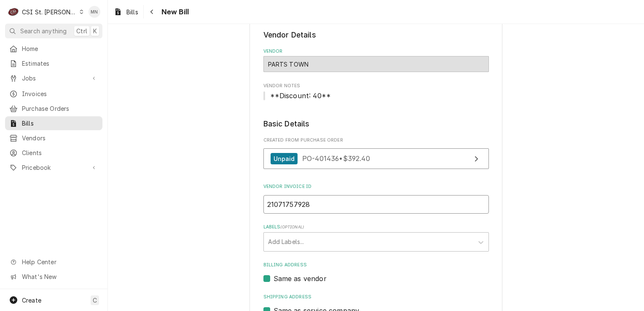 This screenshot has height=311, width=644. What do you see at coordinates (95, 12) in the screenshot?
I see `div: Melissa Nehls's Avatar` at bounding box center [95, 12].